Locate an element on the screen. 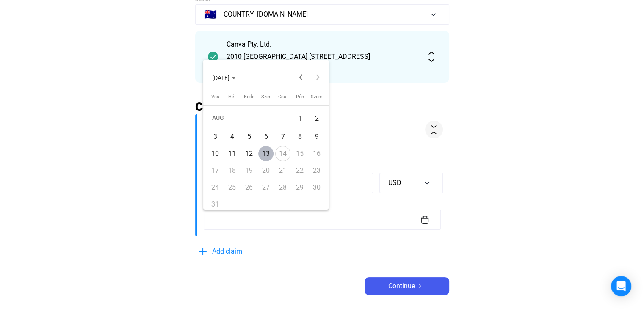 The height and width of the screenshot is (309, 644). div: 7 is located at coordinates (283, 137).